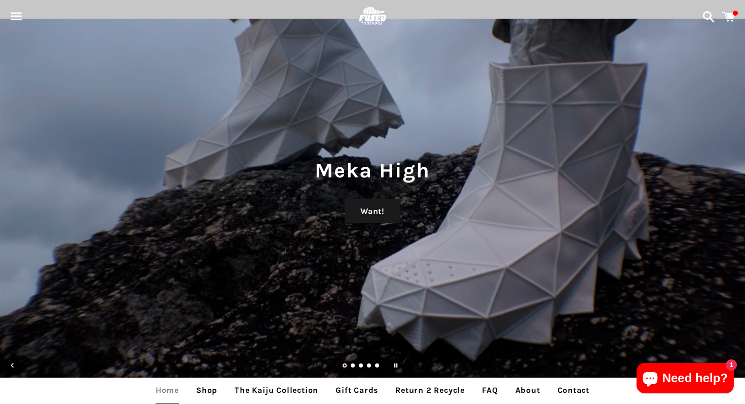 The image size is (745, 404). What do you see at coordinates (361, 366) in the screenshot?
I see `a: Load slide 3` at bounding box center [361, 366].